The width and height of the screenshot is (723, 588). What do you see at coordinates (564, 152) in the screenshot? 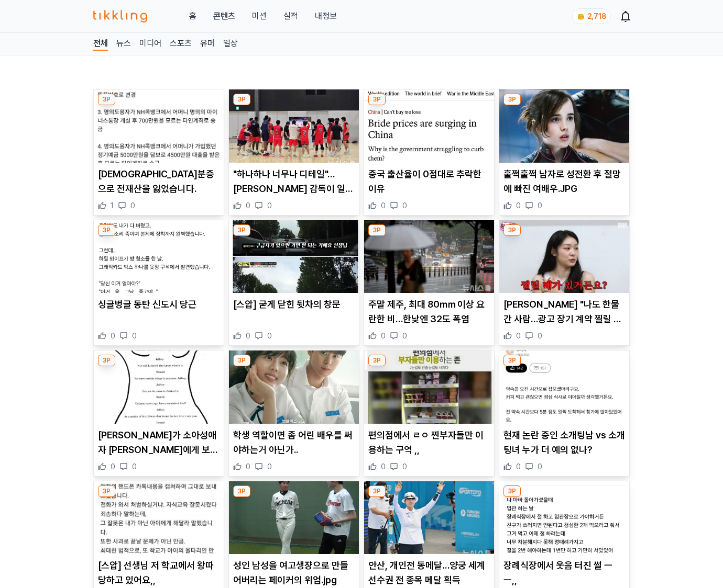
I see `div: 3P 훌쩍훌쩍 남자로 성전환 후 절망에 빠진 여배우.JPG 훌쩍훌쩍 남자로 성전환 후 절망에 빠진 여배우.JPG 0 0` at bounding box center [564, 152].